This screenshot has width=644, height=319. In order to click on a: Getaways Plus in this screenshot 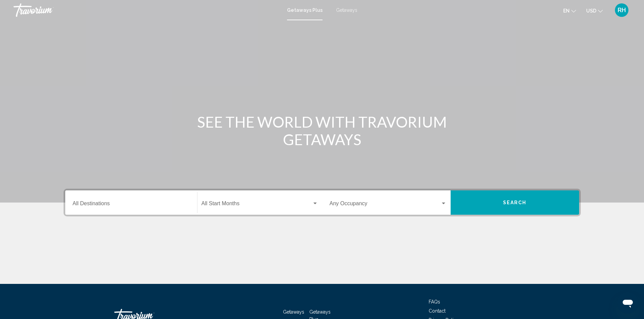, I will do `click(305, 10)`.